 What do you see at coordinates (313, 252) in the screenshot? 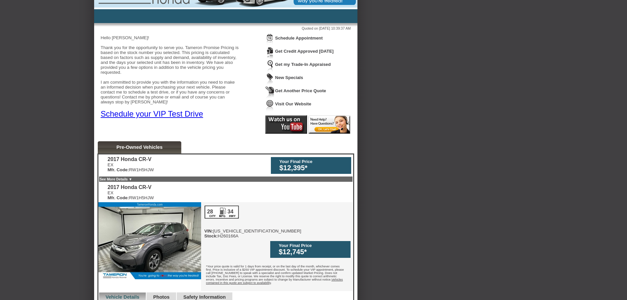
I see `div: $12,745*` at bounding box center [313, 252].